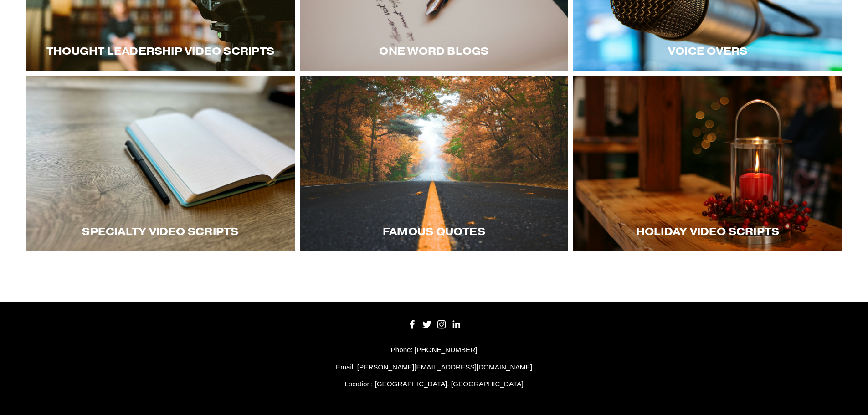 Image resolution: width=868 pixels, height=415 pixels. I want to click on a: Instagram, so click(441, 324).